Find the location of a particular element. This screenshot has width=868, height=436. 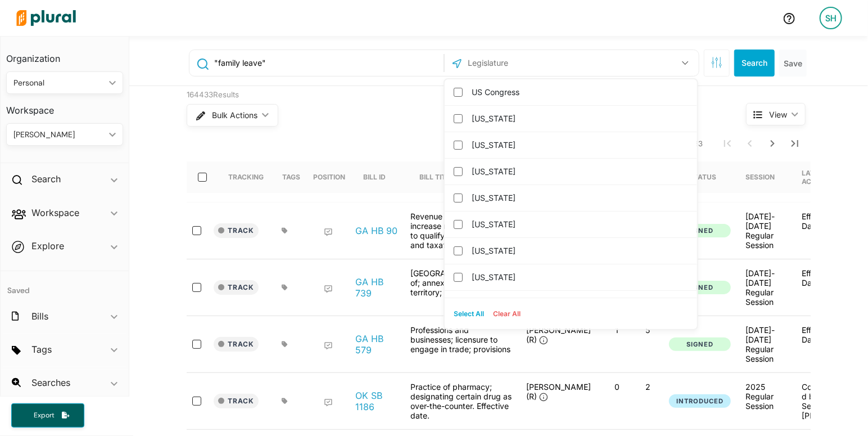

label: US Congress is located at coordinates (578, 92).